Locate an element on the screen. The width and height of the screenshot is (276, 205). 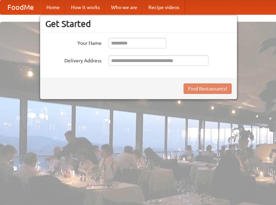
label: Your Name is located at coordinates (73, 42).